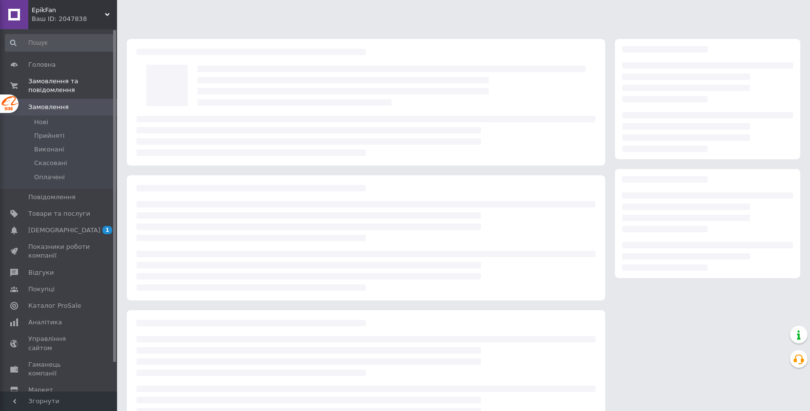 The image size is (810, 411). Describe the element at coordinates (48, 107) in the screenshot. I see `span: Замовлення` at that location.